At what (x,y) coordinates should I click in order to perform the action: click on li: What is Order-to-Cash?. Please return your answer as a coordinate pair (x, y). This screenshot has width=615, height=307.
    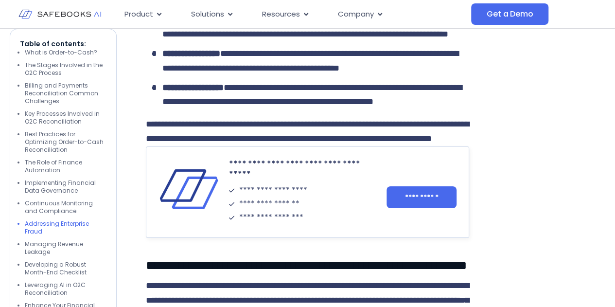
    Looking at the image, I should click on (66, 53).